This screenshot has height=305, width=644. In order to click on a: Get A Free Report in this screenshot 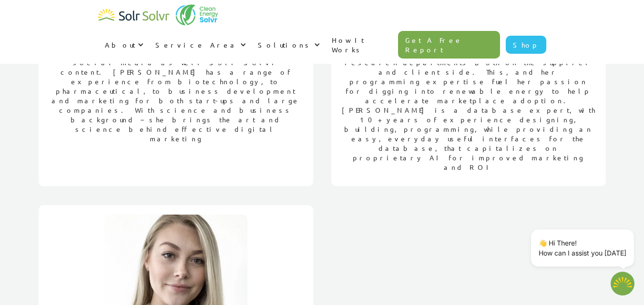, I will do `click(449, 45)`.